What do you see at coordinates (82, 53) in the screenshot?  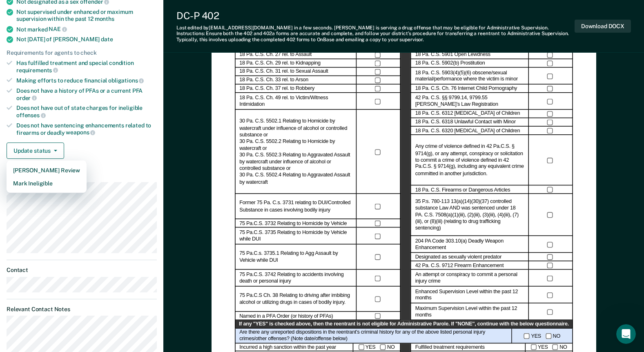 I see `div: Requirements for agents to check` at bounding box center [82, 53].